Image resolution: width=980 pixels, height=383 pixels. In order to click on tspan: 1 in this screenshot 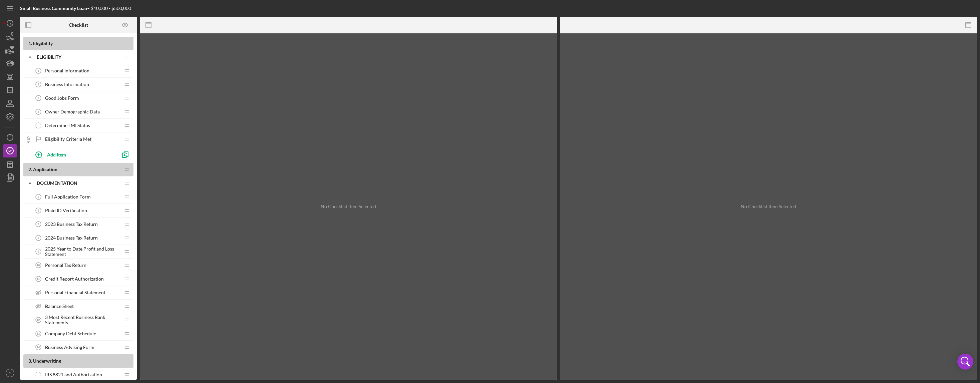, I will do `click(39, 70)`.